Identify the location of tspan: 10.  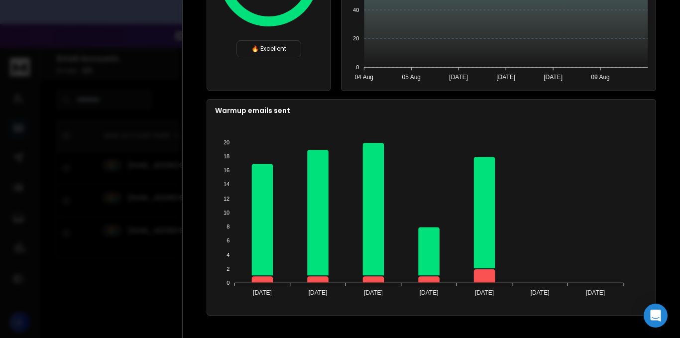
(226, 212).